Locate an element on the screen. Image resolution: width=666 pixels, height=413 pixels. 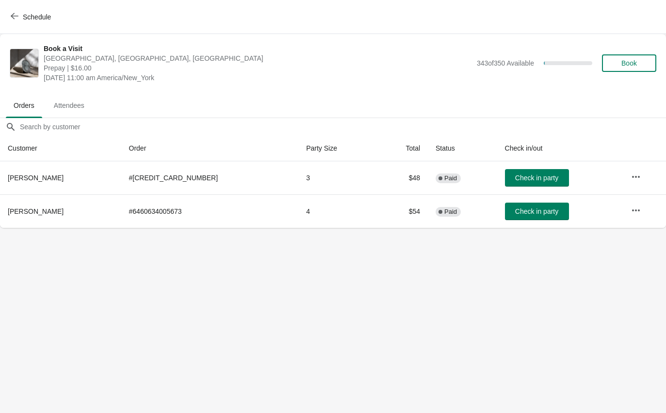
span: Attendees is located at coordinates (69, 105).